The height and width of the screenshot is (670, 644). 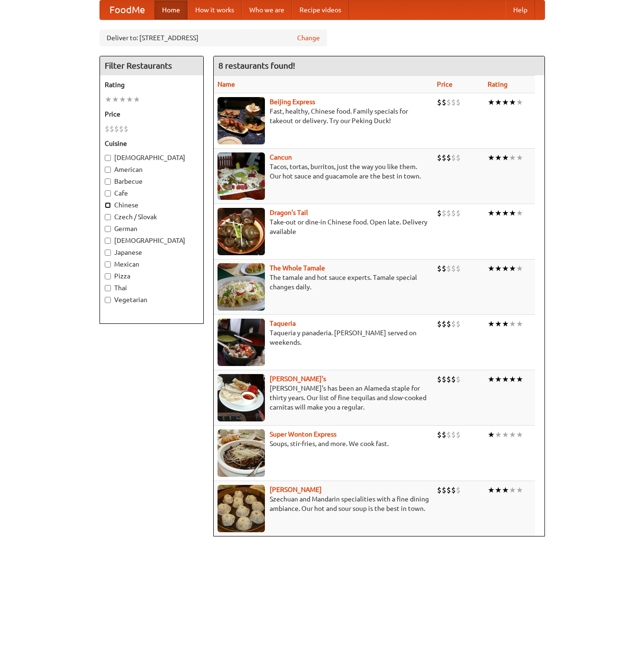 I want to click on label: Thai, so click(x=152, y=288).